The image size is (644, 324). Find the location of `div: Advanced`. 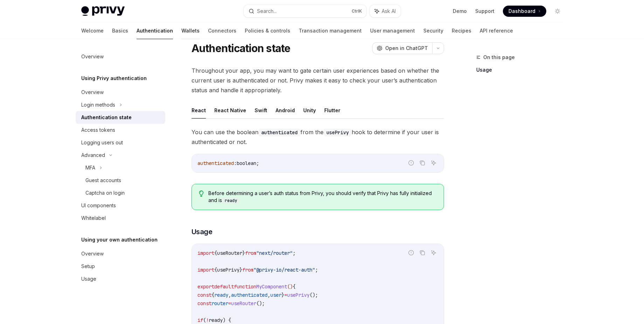

div: Advanced is located at coordinates (93, 155).